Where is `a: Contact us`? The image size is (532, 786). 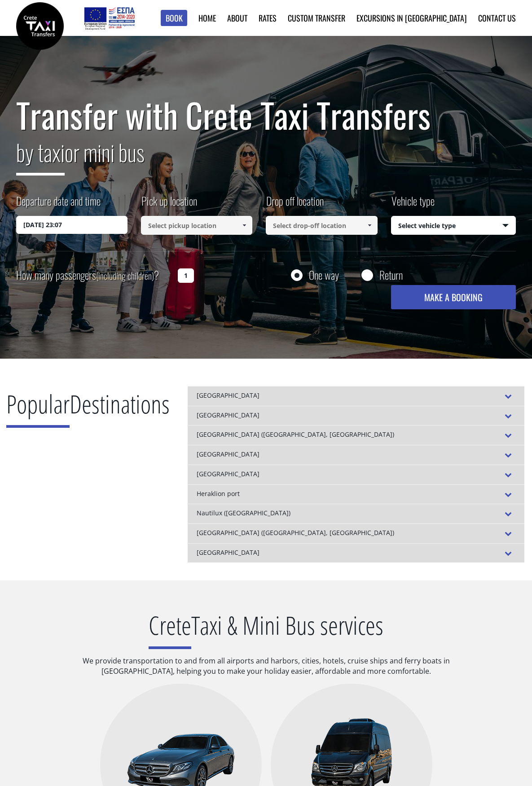 a: Contact us is located at coordinates (497, 18).